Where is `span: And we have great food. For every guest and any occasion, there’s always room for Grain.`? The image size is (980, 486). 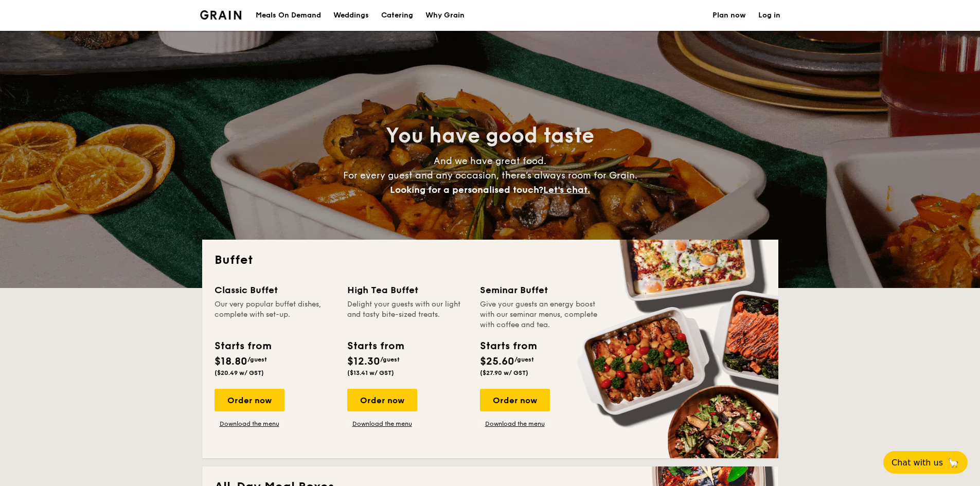
span: And we have great food. For every guest and any occasion, there’s always room for Grain. is located at coordinates (490, 176).